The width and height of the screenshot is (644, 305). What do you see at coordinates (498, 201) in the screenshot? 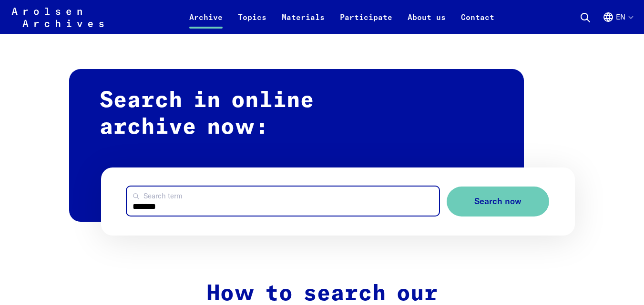
I see `span: Search now` at bounding box center [498, 201].